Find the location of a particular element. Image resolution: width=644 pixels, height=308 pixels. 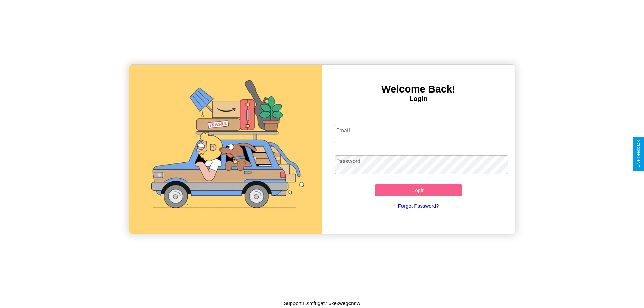

button: Login is located at coordinates (418, 190).